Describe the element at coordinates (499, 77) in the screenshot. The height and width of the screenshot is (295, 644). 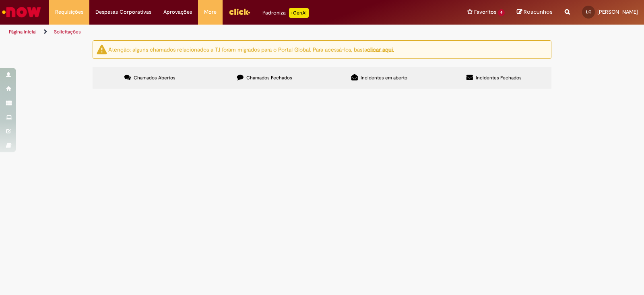
I see `span: Incidentes Fechados` at that location.